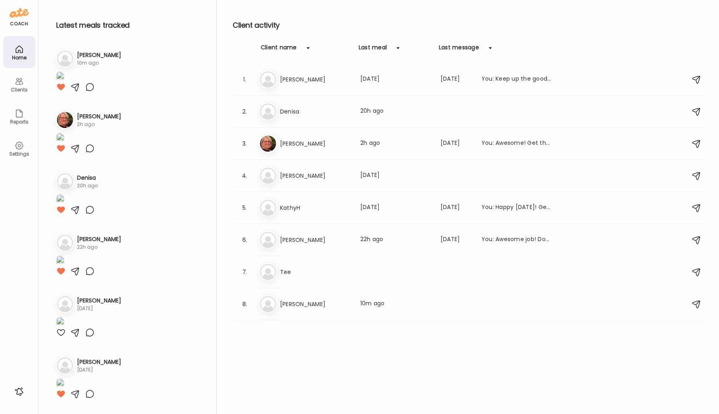  I want to click on h3: Tee, so click(315, 272).